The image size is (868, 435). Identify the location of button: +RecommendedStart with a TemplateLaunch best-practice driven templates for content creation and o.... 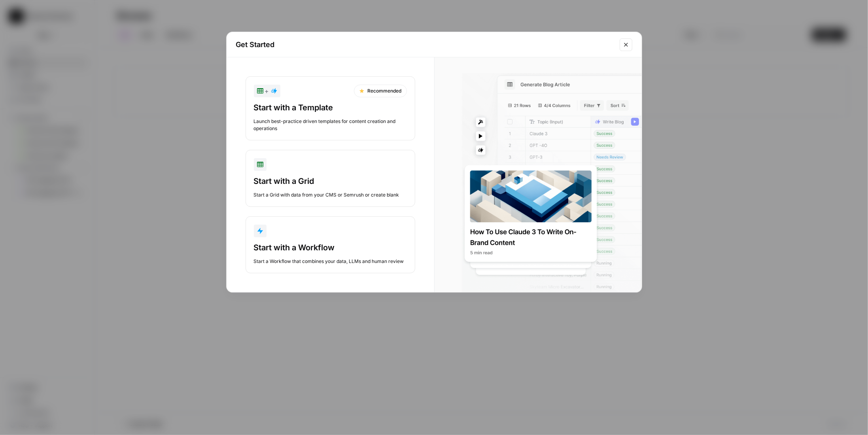
(331, 108).